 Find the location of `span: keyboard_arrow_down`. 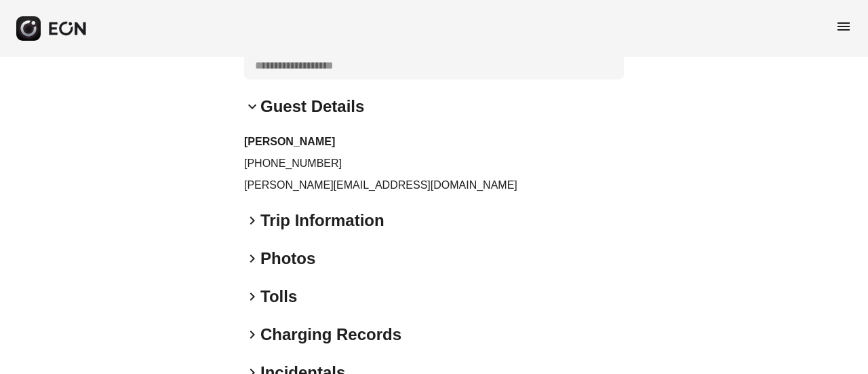

span: keyboard_arrow_down is located at coordinates (253, 107).